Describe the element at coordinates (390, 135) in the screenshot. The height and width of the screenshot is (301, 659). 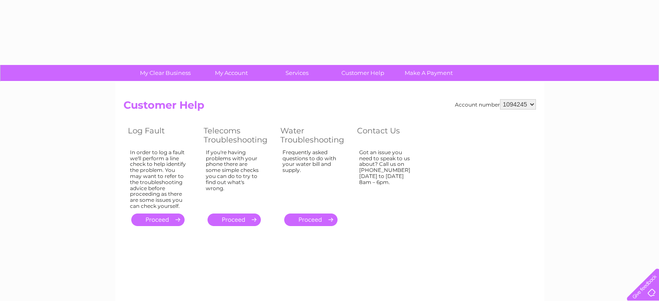
I see `th: Contact Us` at that location.